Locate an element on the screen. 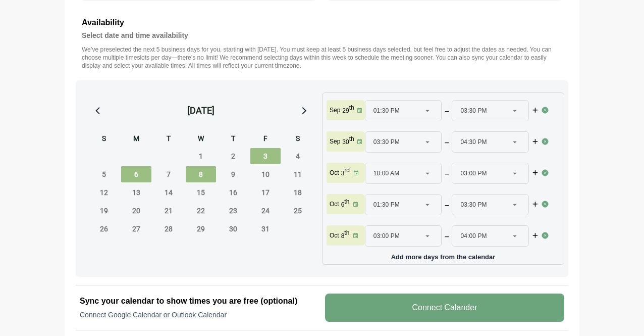  span: Monday, October 13, 2025 is located at coordinates (136, 192).